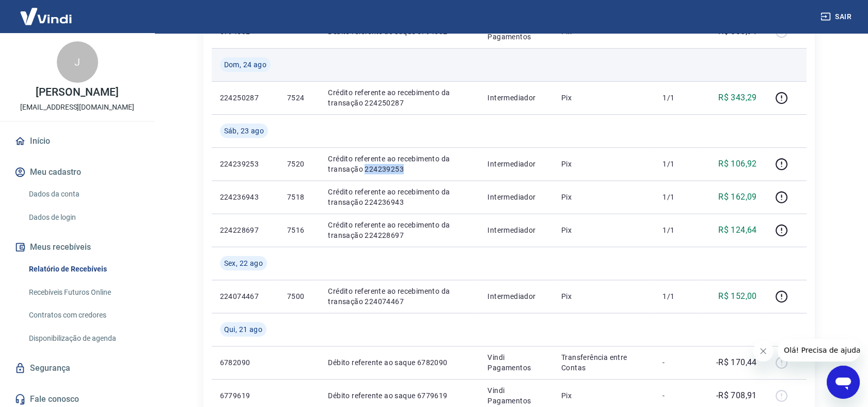 This screenshot has width=868, height=407. What do you see at coordinates (246, 231) in the screenshot?
I see `p: 224228697` at bounding box center [246, 231].